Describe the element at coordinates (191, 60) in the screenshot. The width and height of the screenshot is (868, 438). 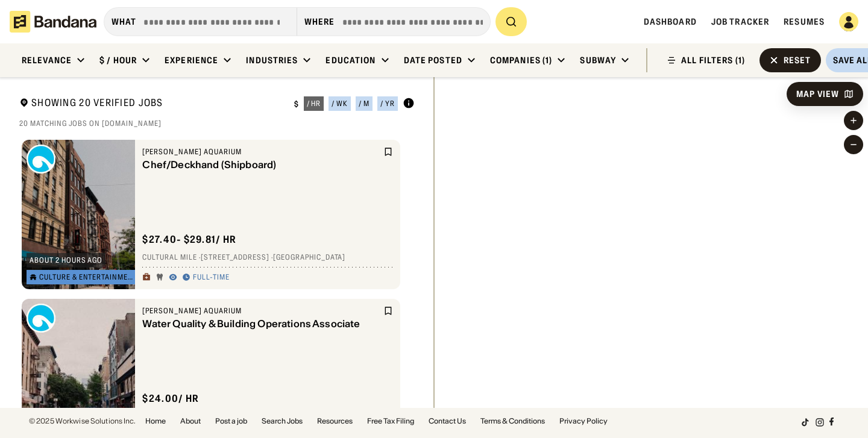
I see `div: Experience` at that location.